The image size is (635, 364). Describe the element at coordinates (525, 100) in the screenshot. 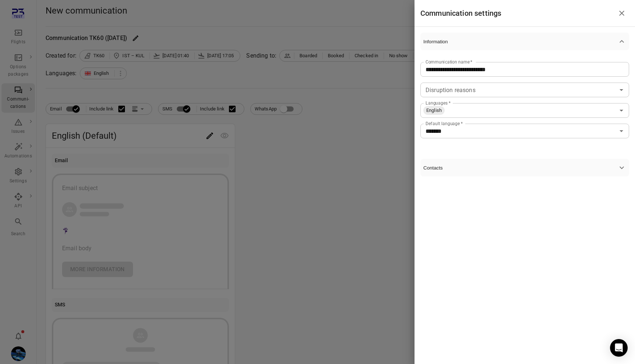

I see `div: Information` at that location.